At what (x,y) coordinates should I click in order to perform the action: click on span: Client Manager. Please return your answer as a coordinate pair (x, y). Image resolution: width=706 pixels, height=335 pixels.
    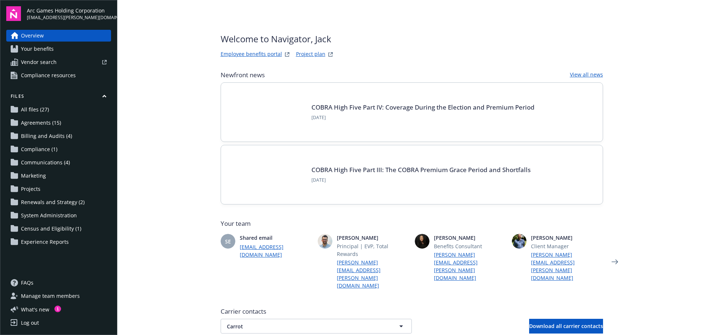
    Looking at the image, I should click on (567, 246).